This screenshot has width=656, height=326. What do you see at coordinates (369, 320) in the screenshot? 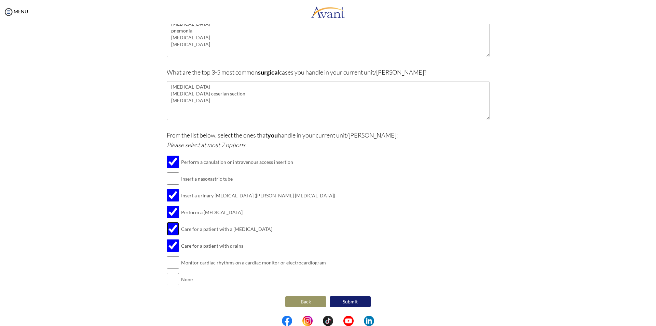
I see `img: li.png` at bounding box center [369, 320].